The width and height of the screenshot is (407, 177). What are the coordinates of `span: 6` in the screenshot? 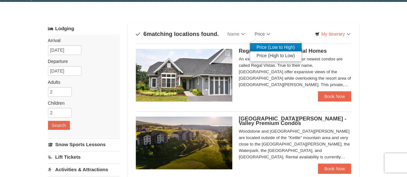 It's located at (145, 34).